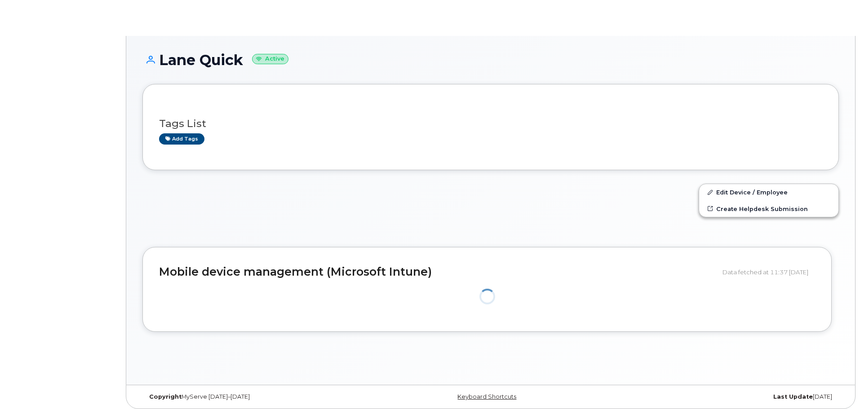  I want to click on a: Create Helpdesk Submission, so click(769, 209).